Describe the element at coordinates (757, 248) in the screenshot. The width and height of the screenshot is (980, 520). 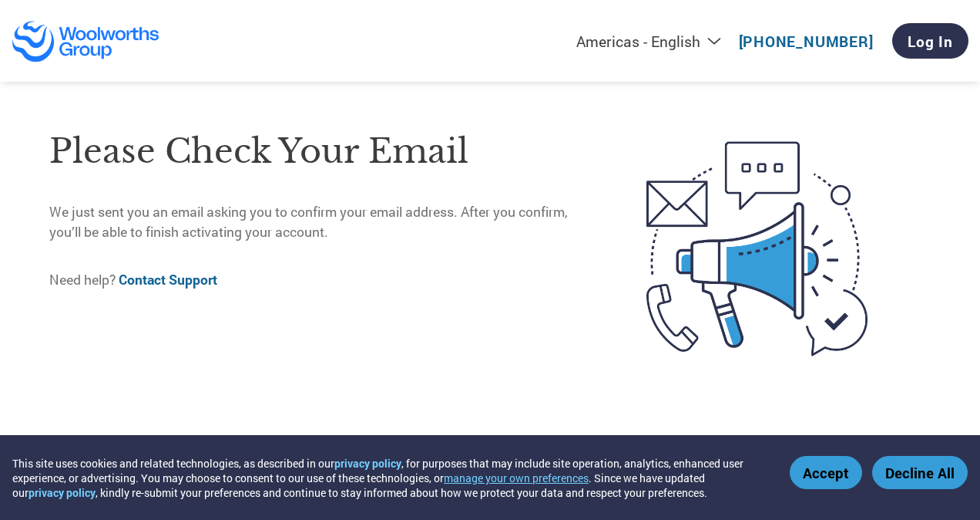
I see `img: open-email` at that location.